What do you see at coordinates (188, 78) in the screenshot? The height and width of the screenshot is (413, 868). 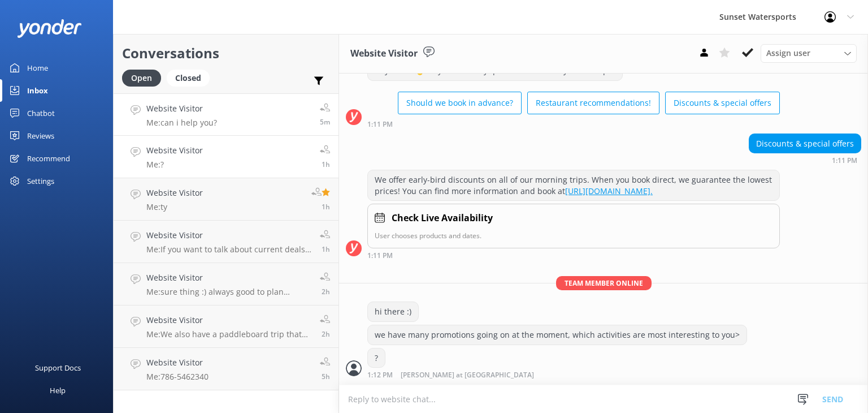 I see `div: Closed` at bounding box center [188, 78].